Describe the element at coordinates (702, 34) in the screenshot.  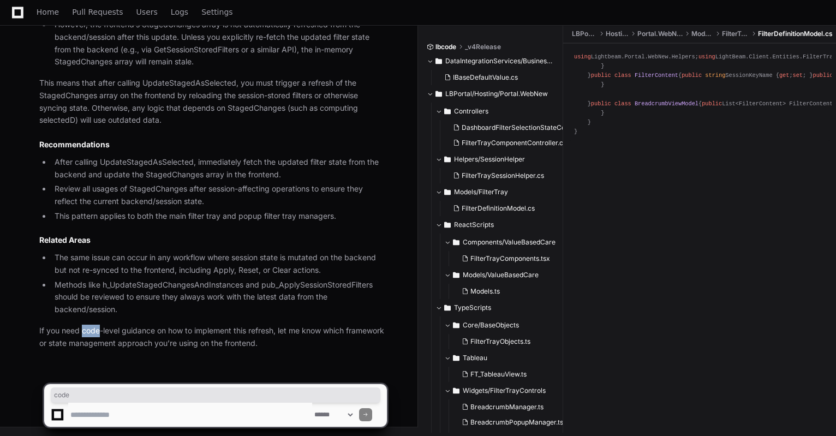
I see `span: Models` at that location.